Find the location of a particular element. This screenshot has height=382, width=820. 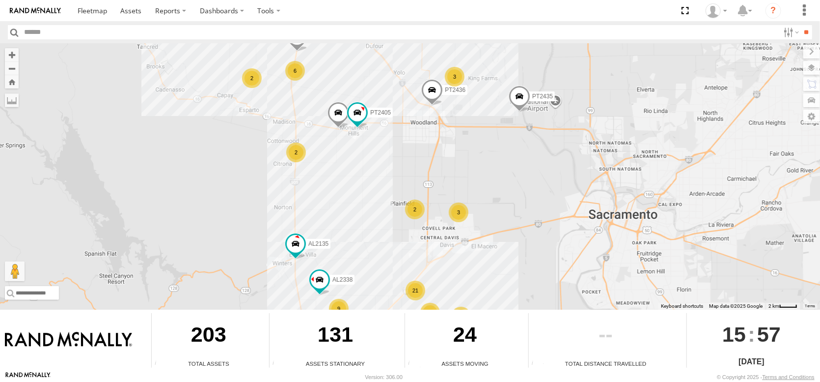

div: 203 is located at coordinates (209, 336).